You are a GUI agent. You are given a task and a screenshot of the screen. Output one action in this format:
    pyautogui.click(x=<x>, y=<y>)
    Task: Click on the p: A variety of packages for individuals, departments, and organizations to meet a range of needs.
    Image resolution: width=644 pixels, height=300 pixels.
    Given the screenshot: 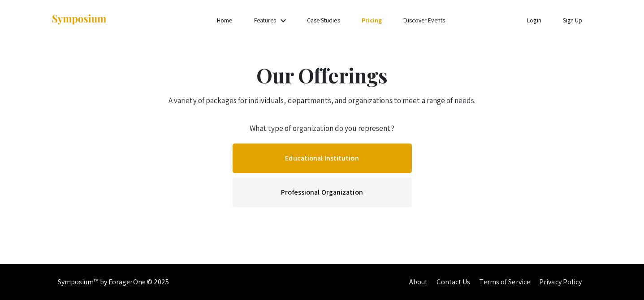 What is the action you would take?
    pyautogui.click(x=322, y=98)
    